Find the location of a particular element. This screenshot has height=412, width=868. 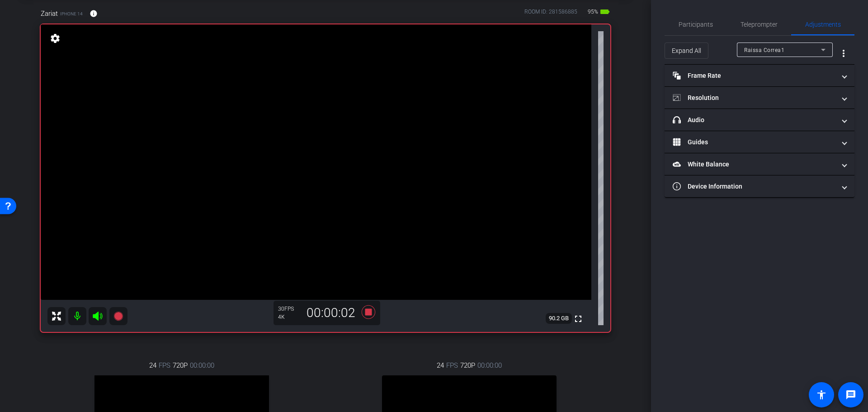

div: ROOM ID: 281586885 is located at coordinates (551, 14).